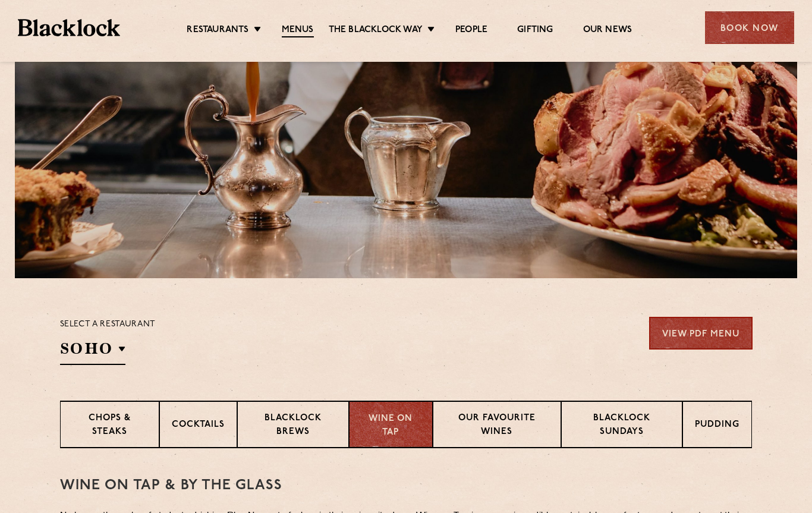 The height and width of the screenshot is (513, 812). What do you see at coordinates (198, 426) in the screenshot?
I see `p: Cocktails` at bounding box center [198, 426].